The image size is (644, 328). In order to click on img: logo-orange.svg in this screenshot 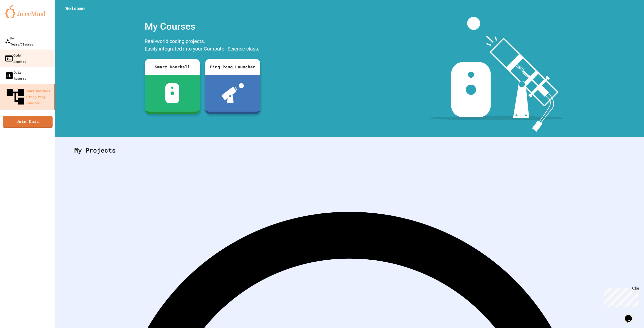, I will do `click(28, 11)`.